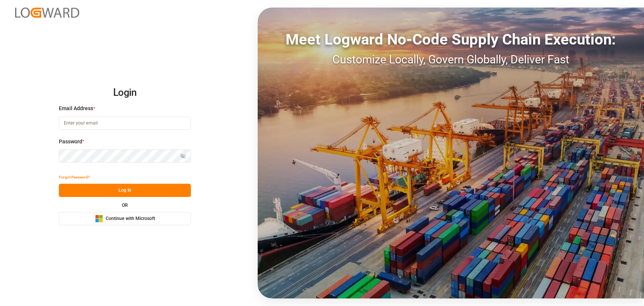 The height and width of the screenshot is (306, 644). Describe the element at coordinates (71, 142) in the screenshot. I see `span: Password` at that location.